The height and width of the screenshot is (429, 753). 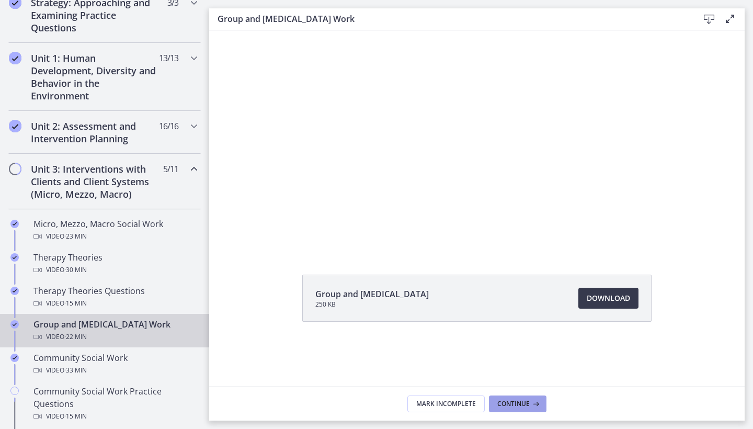 I want to click on span: 5 / 11, so click(x=170, y=169).